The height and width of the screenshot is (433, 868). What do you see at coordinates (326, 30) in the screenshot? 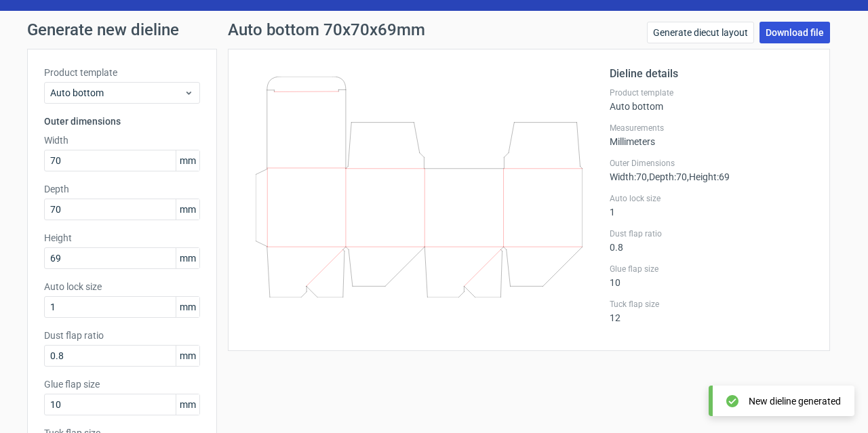
I see `h1: Auto bottom 70x70x69mm` at bounding box center [326, 30].